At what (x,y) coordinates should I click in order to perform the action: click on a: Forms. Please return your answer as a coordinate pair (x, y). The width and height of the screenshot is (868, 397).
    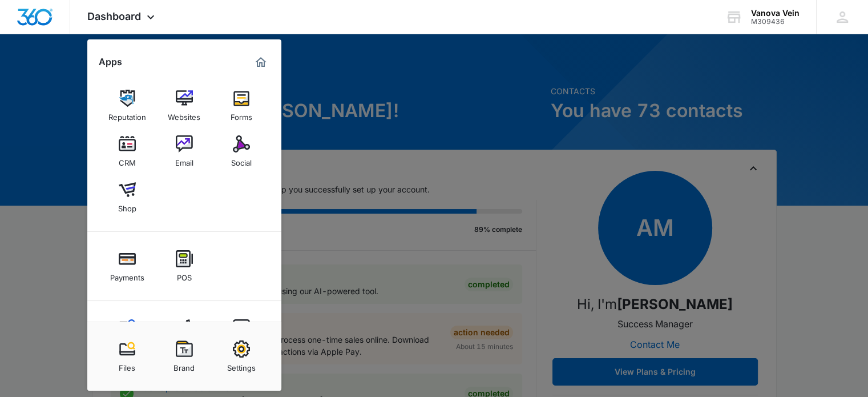
    Looking at the image, I should click on (241, 106).